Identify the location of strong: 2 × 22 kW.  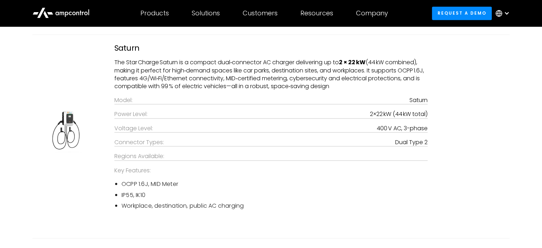
(352, 62).